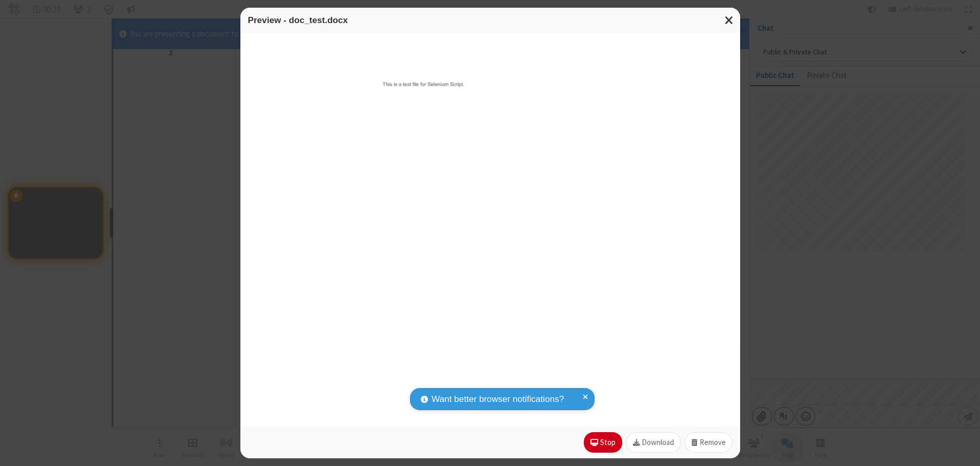 This screenshot has width=980, height=466. Describe the element at coordinates (490, 20) in the screenshot. I see `h3: Preview - doc_test.docx` at that location.